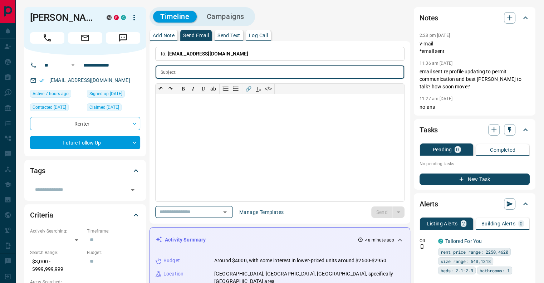  What do you see at coordinates (475, 179) in the screenshot?
I see `button: New Task` at bounding box center [475, 179].